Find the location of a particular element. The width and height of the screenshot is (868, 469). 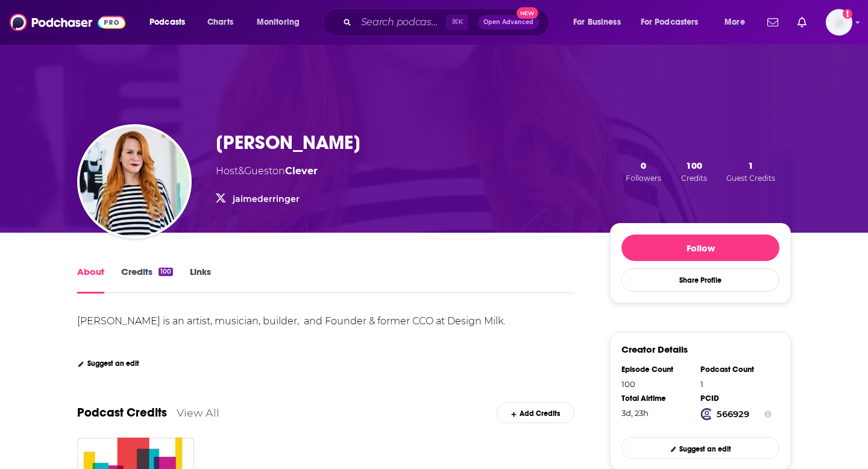

a: Clever is located at coordinates (301, 171).